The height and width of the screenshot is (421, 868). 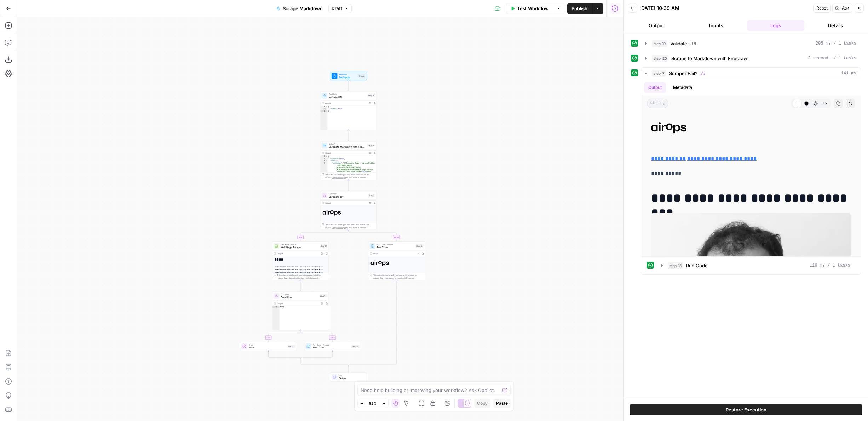 I want to click on g: Edge from step_14 to step_21, so click(x=317, y=336).